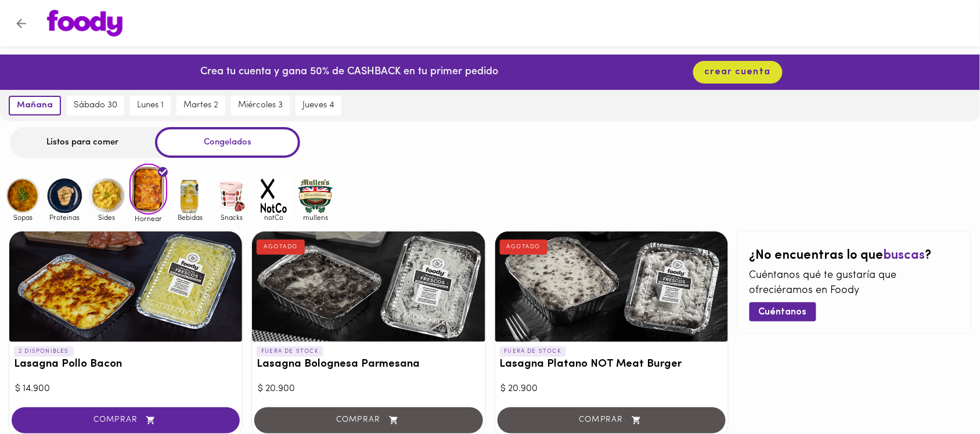  What do you see at coordinates (854, 256) in the screenshot?
I see `h2: ¿No encuentras lo que ?` at bounding box center [854, 256].